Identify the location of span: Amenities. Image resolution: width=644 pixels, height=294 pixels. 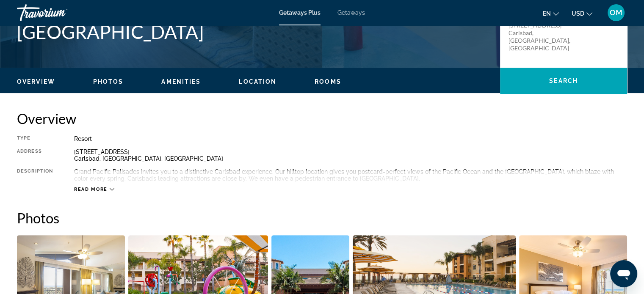
(181, 82).